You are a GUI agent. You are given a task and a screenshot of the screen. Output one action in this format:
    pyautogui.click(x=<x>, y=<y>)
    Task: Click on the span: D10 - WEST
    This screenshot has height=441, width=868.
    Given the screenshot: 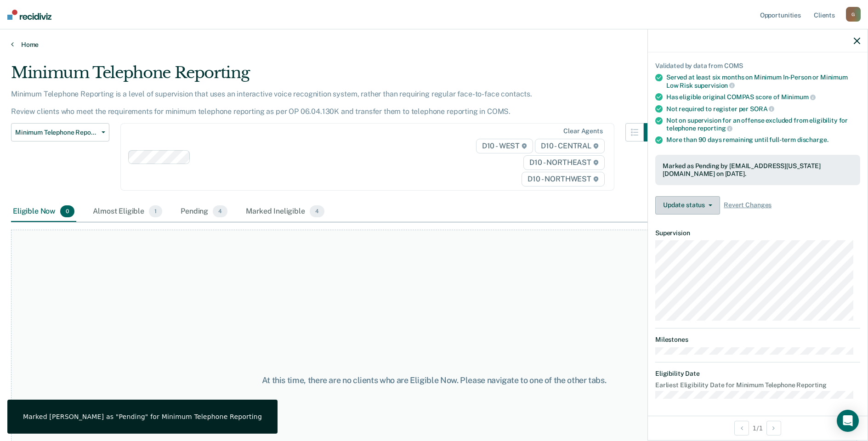 What is the action you would take?
    pyautogui.click(x=505, y=147)
    